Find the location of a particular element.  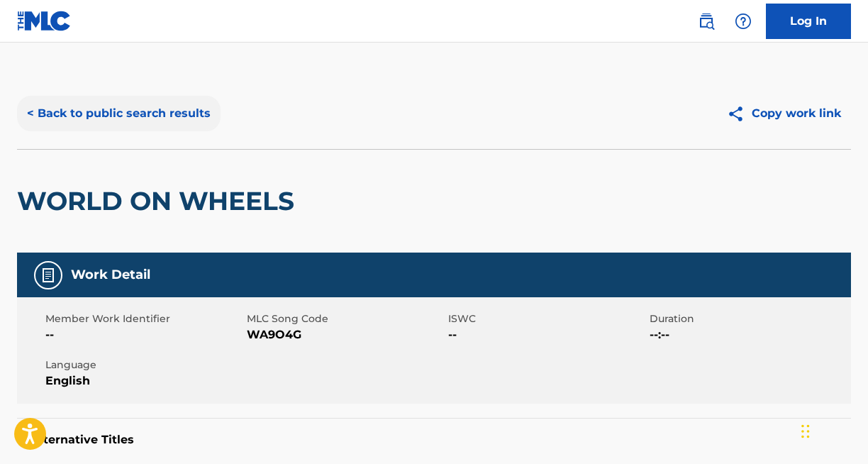

a: Log In is located at coordinates (809, 22).